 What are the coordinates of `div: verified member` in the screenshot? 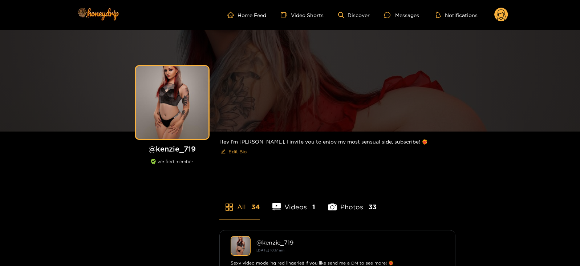 It's located at (172, 165).